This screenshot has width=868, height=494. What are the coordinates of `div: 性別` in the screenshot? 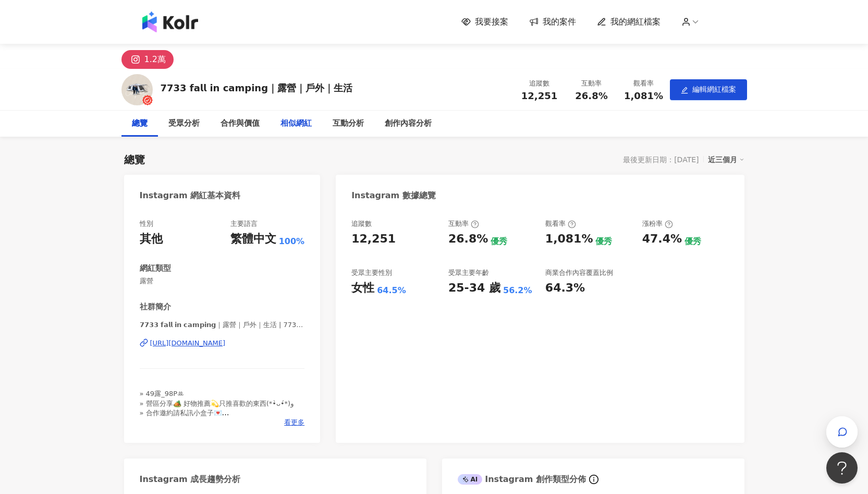 It's located at (146, 224).